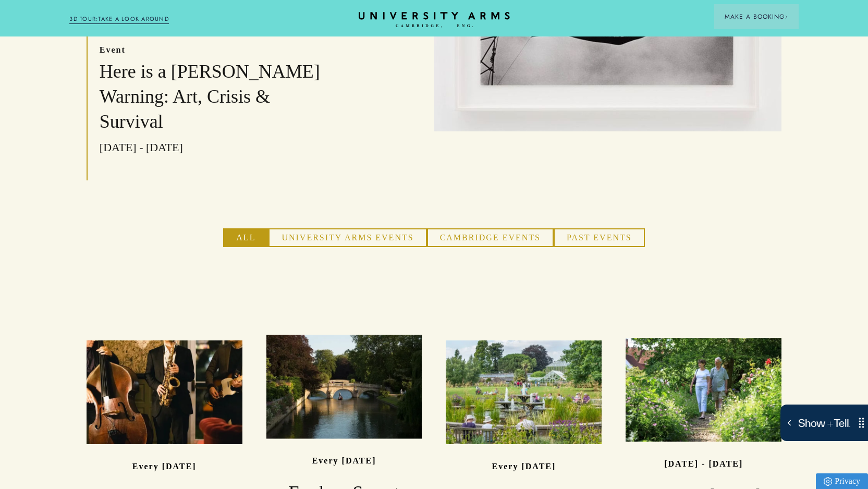 The width and height of the screenshot is (868, 489). Describe the element at coordinates (119, 19) in the screenshot. I see `a: 3D TOUR:TAKE A LOOK AROUND` at that location.